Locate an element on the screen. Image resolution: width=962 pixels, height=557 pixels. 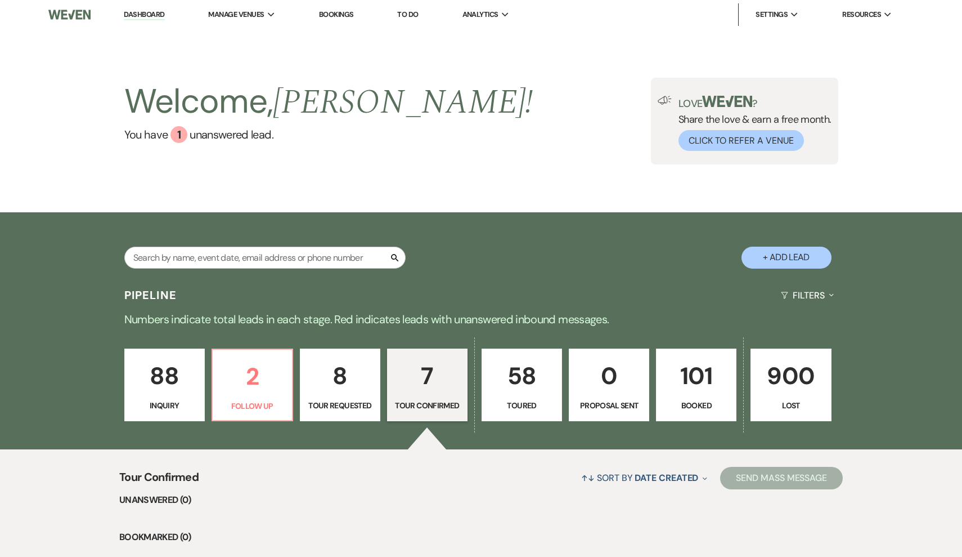
a: 101Booked is located at coordinates (696, 385).